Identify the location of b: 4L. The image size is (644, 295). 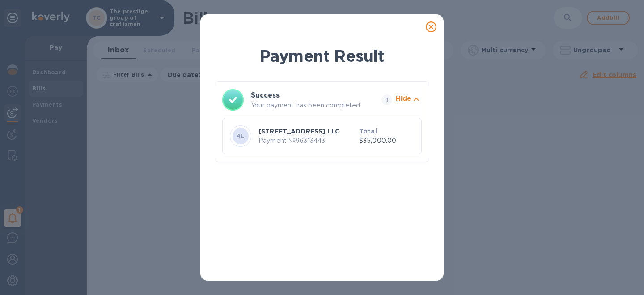
(241, 135).